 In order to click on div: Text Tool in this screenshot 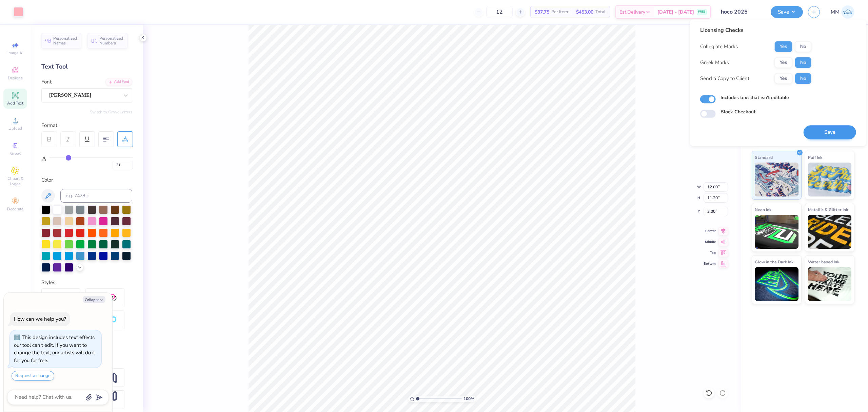, I will do `click(87, 66)`.